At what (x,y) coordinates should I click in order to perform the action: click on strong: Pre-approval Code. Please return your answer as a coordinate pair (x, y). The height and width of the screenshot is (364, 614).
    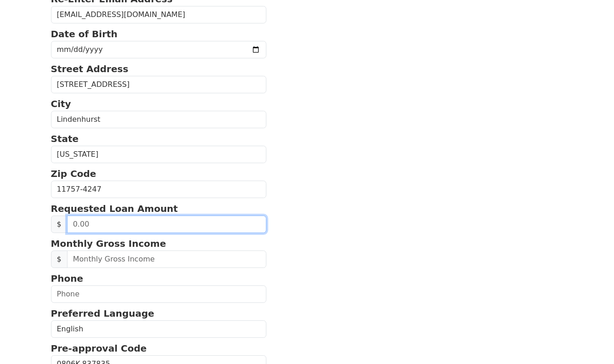
    Looking at the image, I should click on (98, 349).